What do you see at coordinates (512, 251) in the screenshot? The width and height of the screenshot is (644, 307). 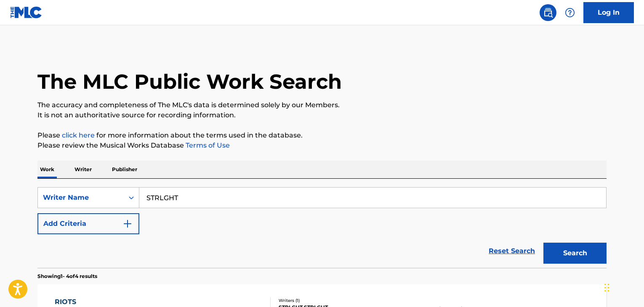 I see `a: Reset Search` at bounding box center [512, 251].